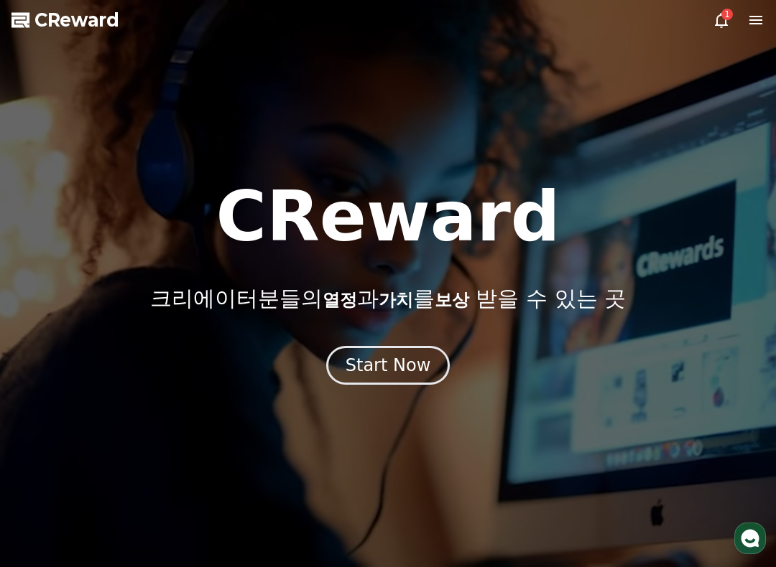 This screenshot has height=567, width=776. What do you see at coordinates (388, 367) in the screenshot?
I see `a: Start Now` at bounding box center [388, 367].